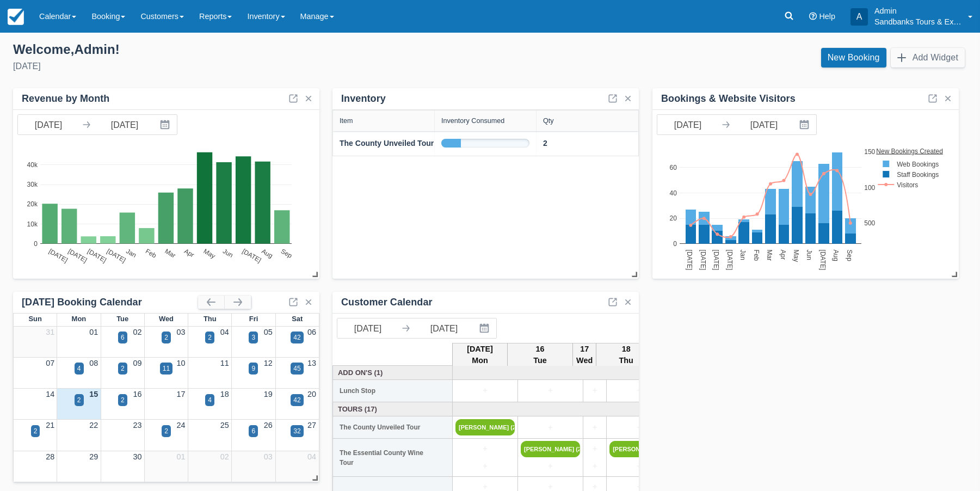 The width and height of the screenshot is (980, 491). I want to click on th: 18 Thu, so click(626, 355).